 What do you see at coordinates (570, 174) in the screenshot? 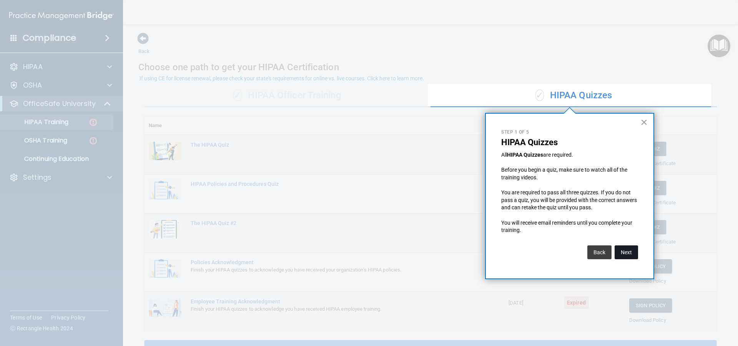
I see `p: Before you begin a quiz, make sure to watch all of the training videos.` at bounding box center [570, 174].